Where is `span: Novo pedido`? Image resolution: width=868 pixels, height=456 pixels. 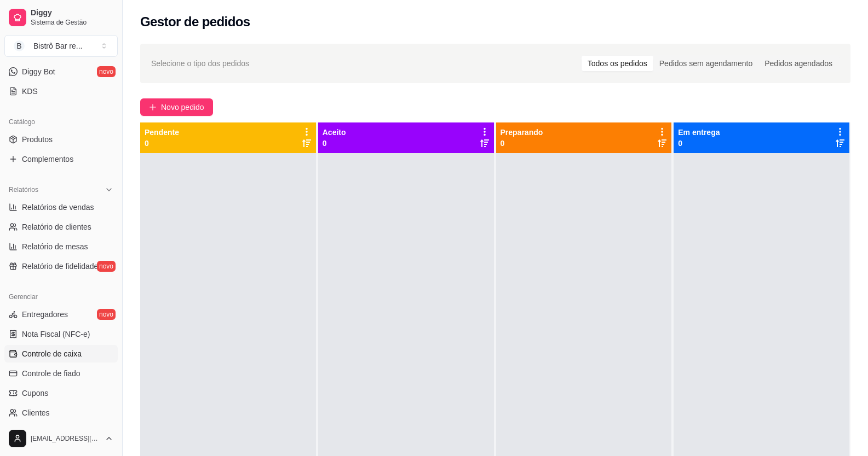
span: Novo pedido is located at coordinates (182, 107).